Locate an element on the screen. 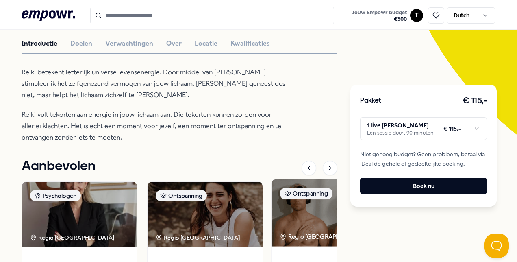  h3: € 115,- is located at coordinates (474, 101).